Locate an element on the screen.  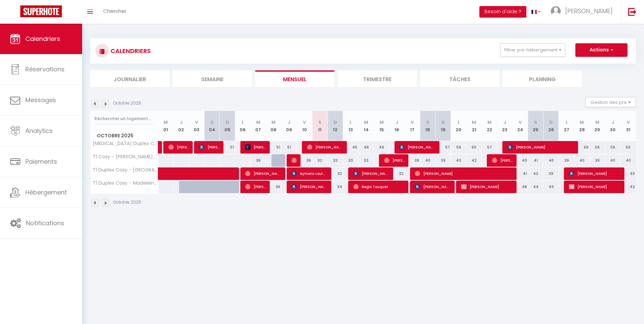
span: T1 Duplex Cosy - Madeleine - Netflix is located at coordinates (125, 183).